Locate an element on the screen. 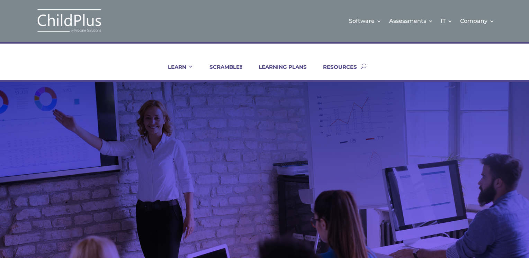 The height and width of the screenshot is (258, 529). a: Software is located at coordinates (365, 21).